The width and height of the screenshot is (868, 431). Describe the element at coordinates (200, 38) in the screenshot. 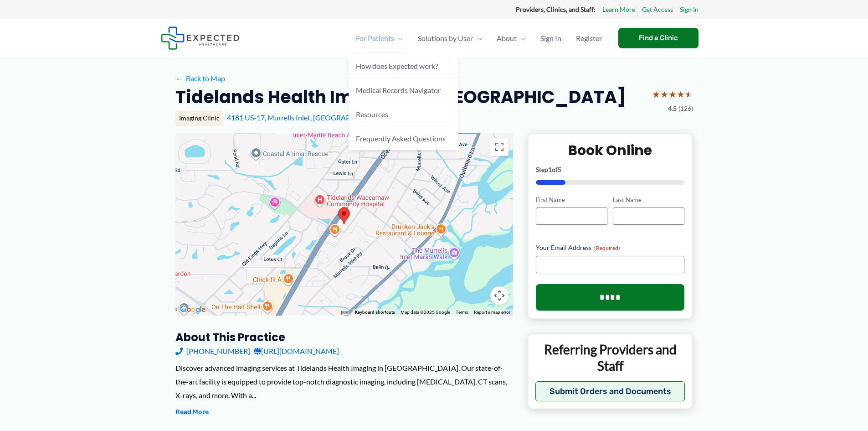

I see `img: Expected Healthcare Logo - side, dark font, small` at that location.